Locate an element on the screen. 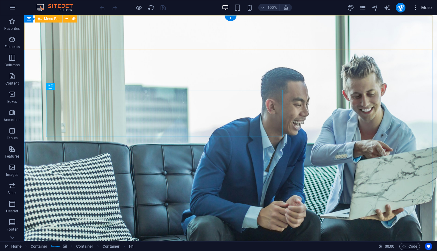 Image resolution: width=437 pixels, height=251 pixels. p: Images is located at coordinates (12, 174).